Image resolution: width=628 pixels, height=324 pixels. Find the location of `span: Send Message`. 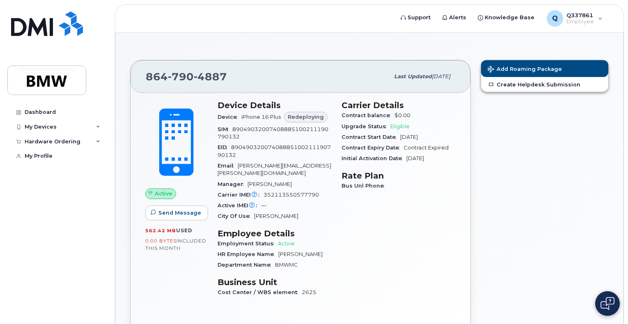

span: Send Message is located at coordinates (180, 213).